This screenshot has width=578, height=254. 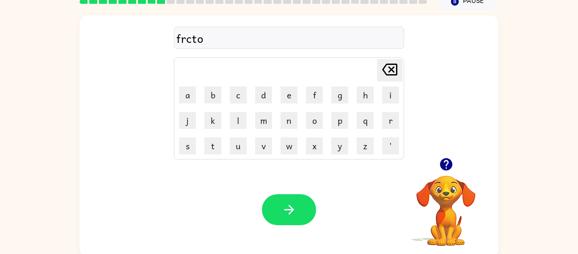 I want to click on button: j, so click(x=188, y=120).